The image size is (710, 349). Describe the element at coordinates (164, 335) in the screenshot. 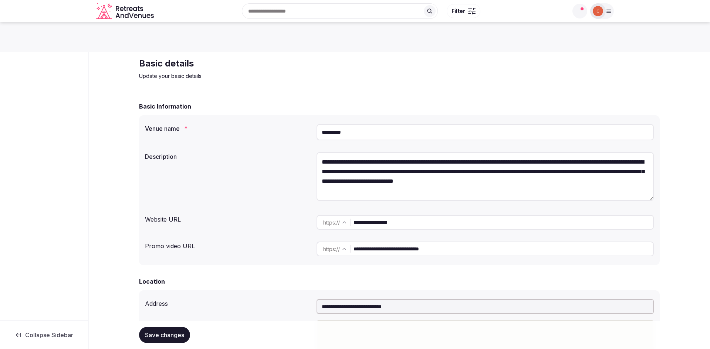

I see `span: Save changes` at that location.